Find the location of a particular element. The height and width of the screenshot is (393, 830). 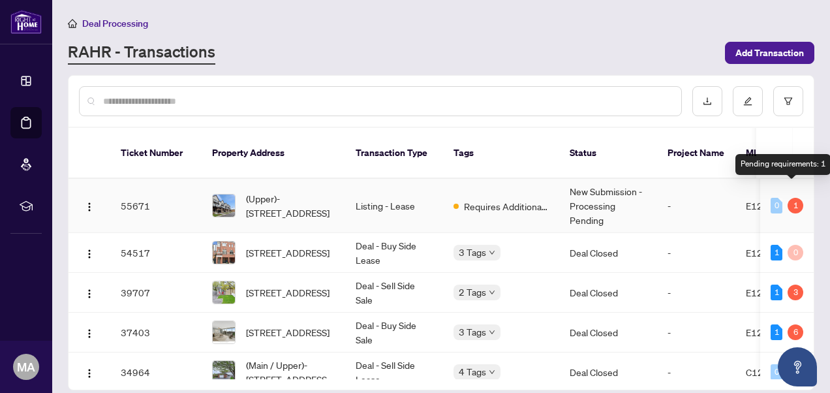

button: Add Transaction is located at coordinates (770, 53).